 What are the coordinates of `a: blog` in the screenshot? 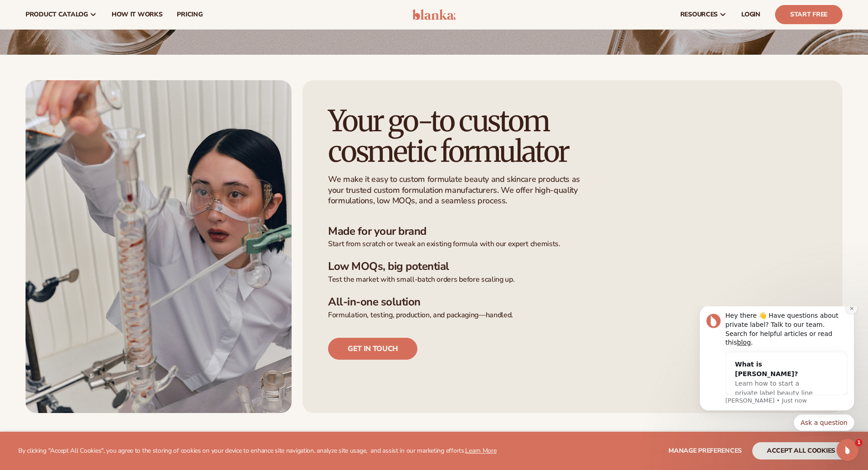 It's located at (58, 36).